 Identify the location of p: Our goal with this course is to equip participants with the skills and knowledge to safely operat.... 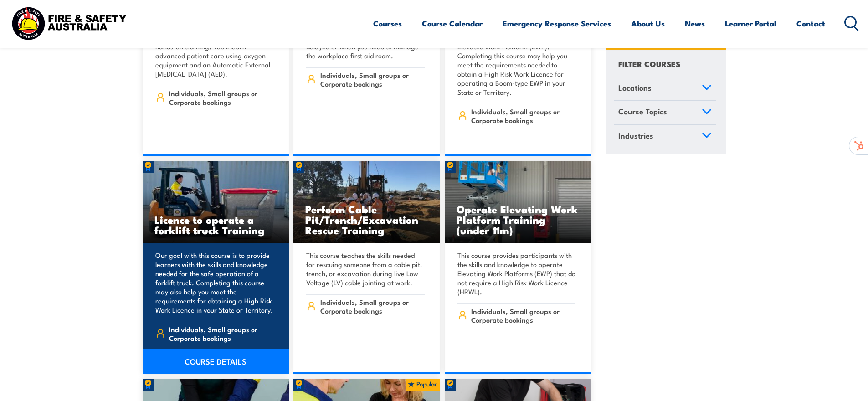
(517, 56).